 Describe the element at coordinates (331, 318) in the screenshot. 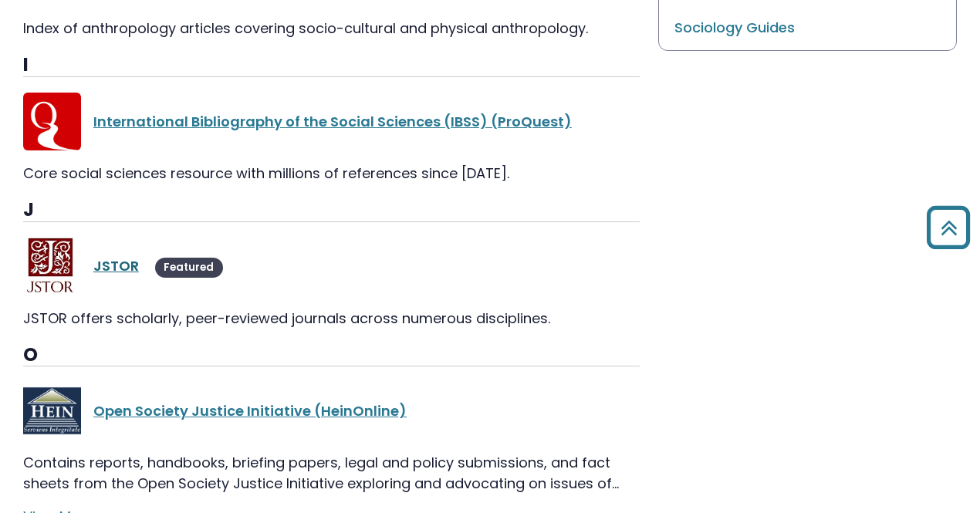

I see `div: JSTOR offers scholarly, peer-reviewed journals across numerous disciplines.` at that location.